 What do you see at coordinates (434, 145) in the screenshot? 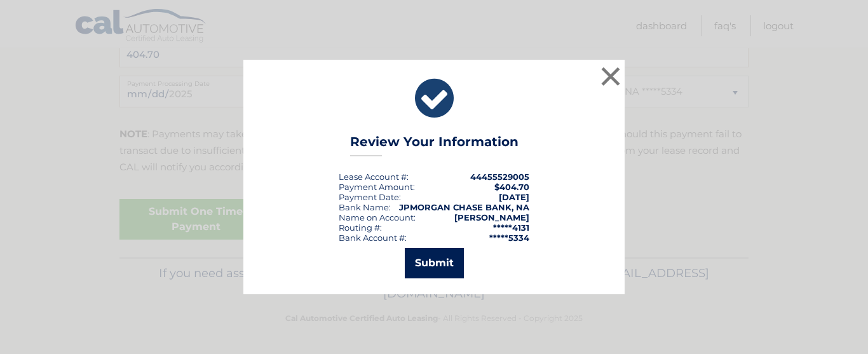
I see `h3: Review Your Information` at bounding box center [434, 145].